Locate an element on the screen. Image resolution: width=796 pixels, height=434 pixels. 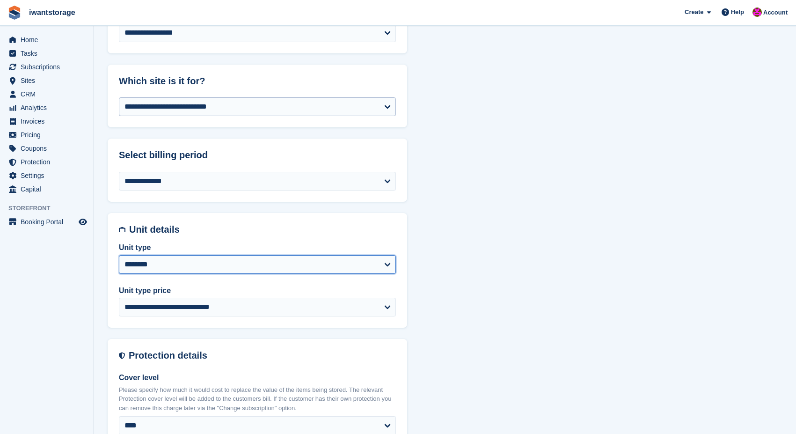
span: Settings is located at coordinates (49, 175).